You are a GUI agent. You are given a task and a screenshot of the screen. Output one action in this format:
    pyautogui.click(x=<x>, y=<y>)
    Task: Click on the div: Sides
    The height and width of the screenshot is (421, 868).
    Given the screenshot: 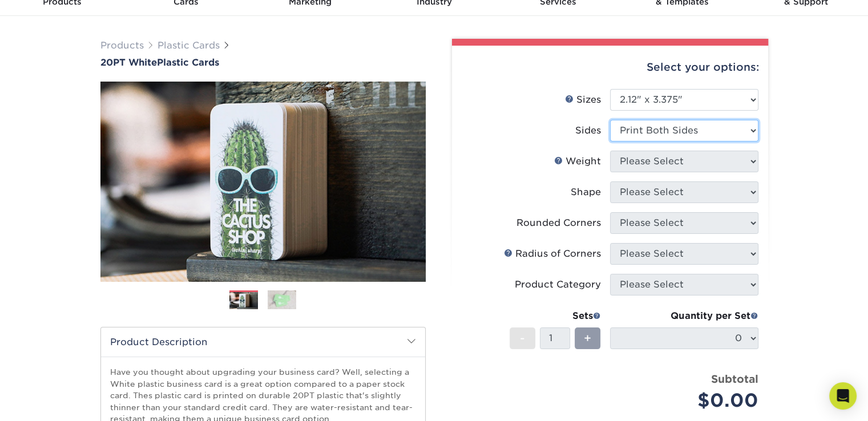 What is the action you would take?
    pyautogui.click(x=588, y=131)
    